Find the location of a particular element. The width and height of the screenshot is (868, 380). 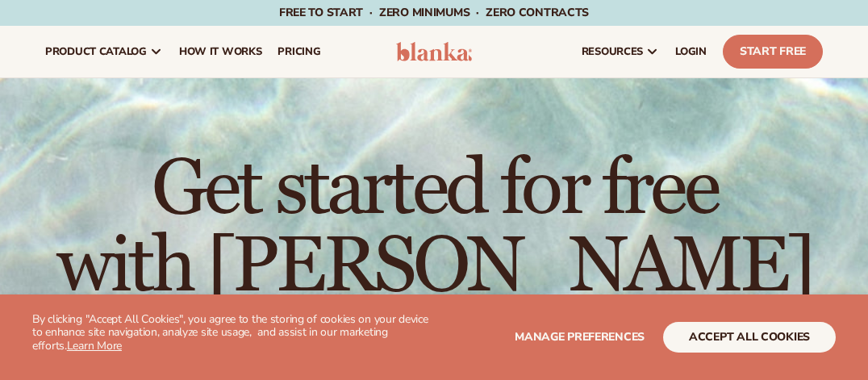

span: LOGIN is located at coordinates (690, 52).